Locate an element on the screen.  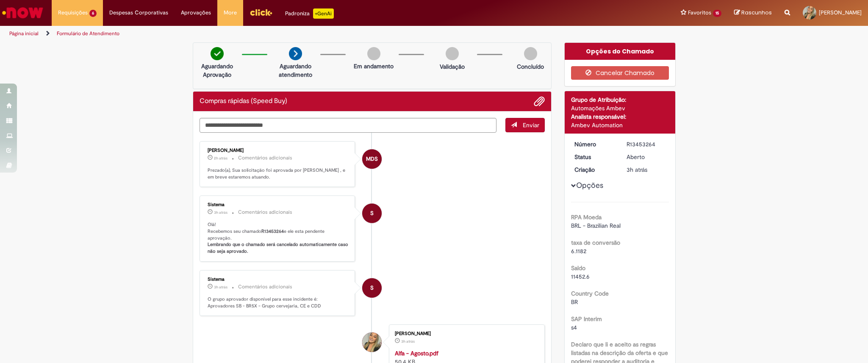
span: BRL - Brazilian Real is located at coordinates (595, 226).